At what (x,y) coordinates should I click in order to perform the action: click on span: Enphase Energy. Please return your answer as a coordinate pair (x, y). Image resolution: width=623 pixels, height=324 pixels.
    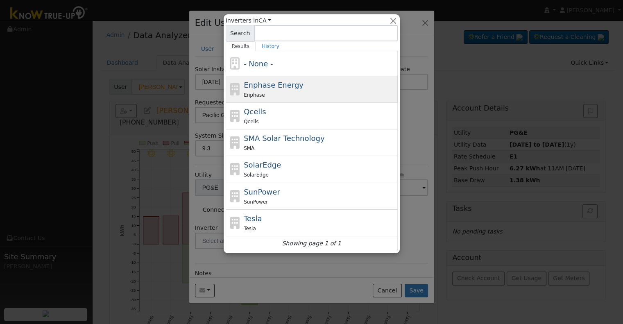
    Looking at the image, I should click on (274, 85).